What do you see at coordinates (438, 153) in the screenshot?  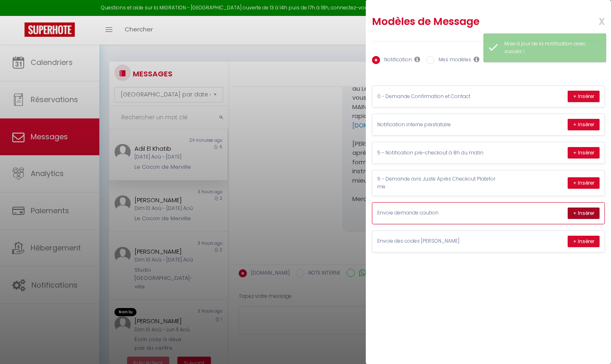 I see `p: 5 - Notification pre-checkout à 8h du matin` at bounding box center [438, 153].